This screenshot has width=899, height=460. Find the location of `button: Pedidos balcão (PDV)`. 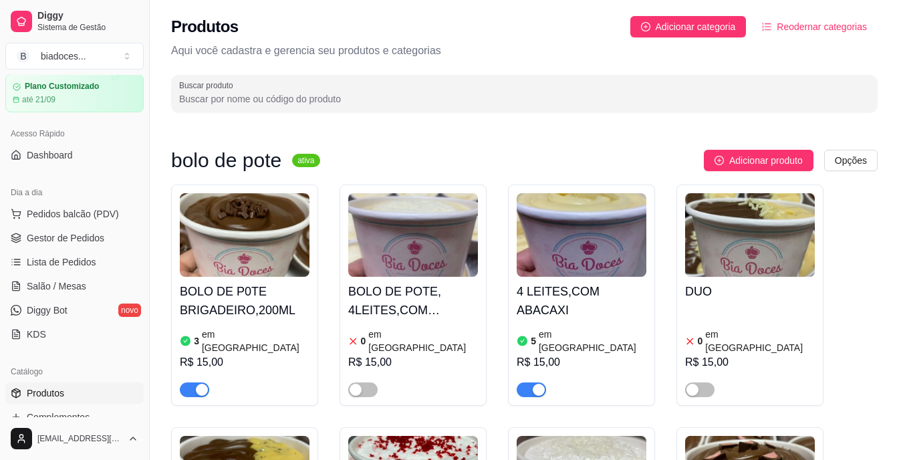

button: Pedidos balcão (PDV) is located at coordinates (74, 214).